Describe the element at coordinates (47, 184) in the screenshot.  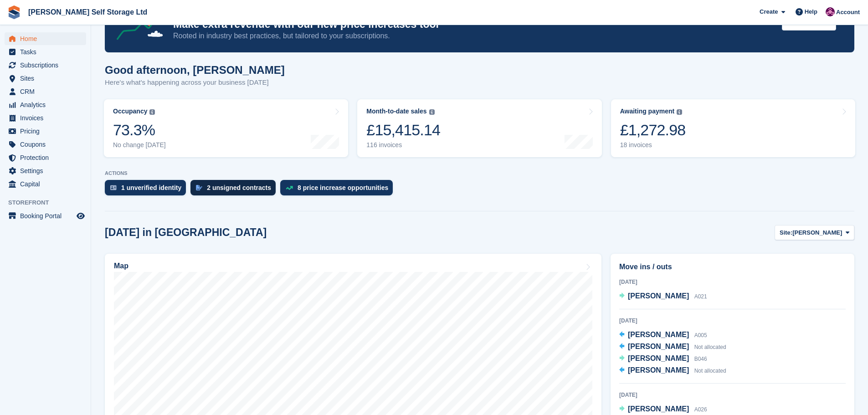
I see `span: Capital` at that location.